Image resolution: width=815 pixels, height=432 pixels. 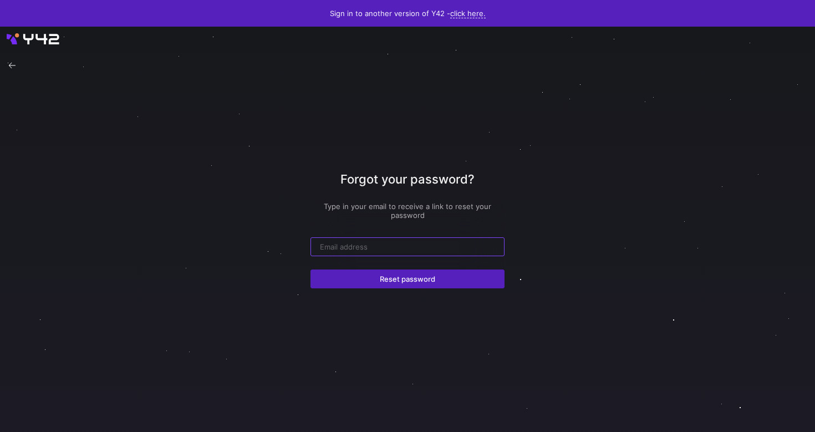 What do you see at coordinates (408, 279) in the screenshot?
I see `span: Reset password` at bounding box center [408, 279].